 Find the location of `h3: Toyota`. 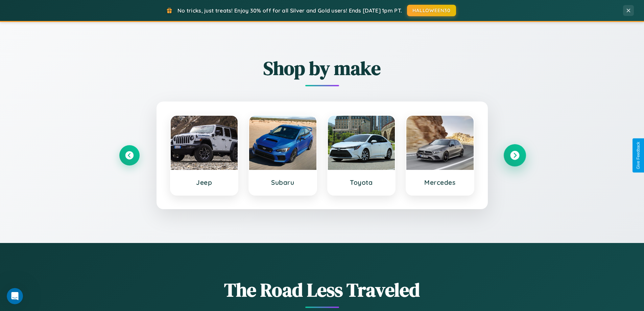

h3: Toyota is located at coordinates (362, 183).